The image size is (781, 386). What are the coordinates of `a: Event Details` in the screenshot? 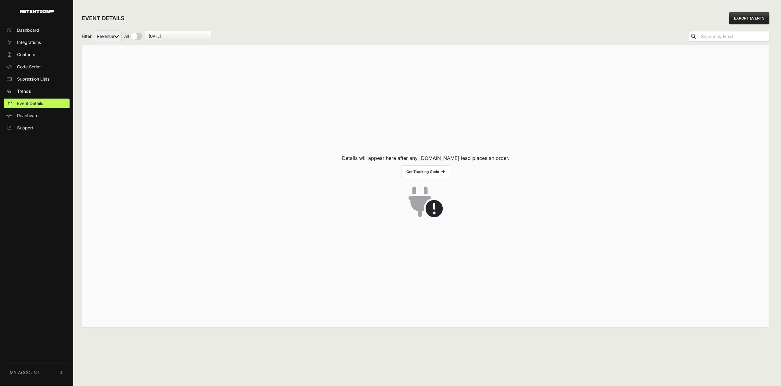 It's located at (37, 103).